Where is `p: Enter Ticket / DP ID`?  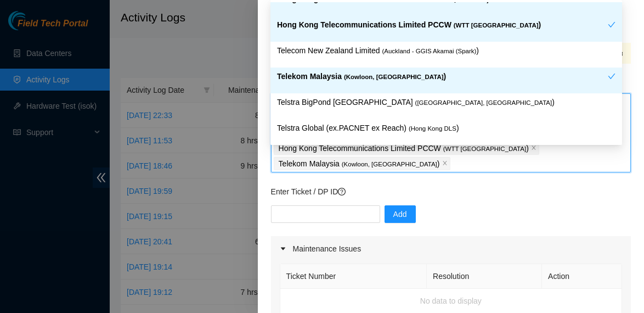
p: Enter Ticket / DP ID is located at coordinates (451, 192).